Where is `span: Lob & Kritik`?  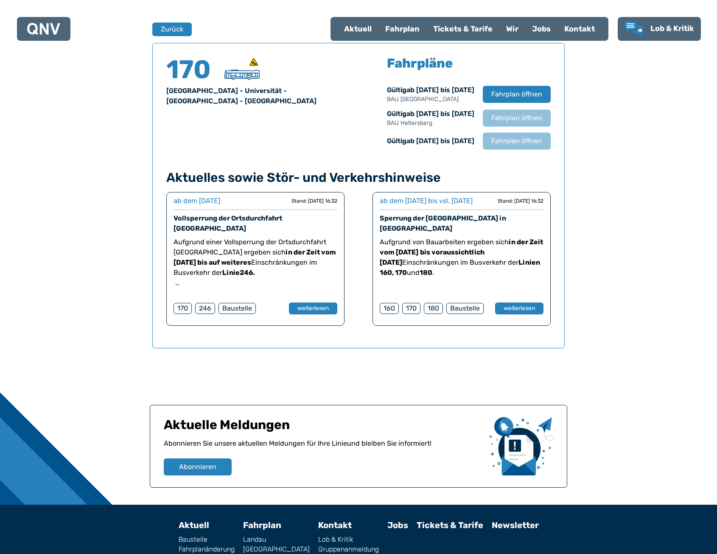
span: Lob & Kritik is located at coordinates (672, 28).